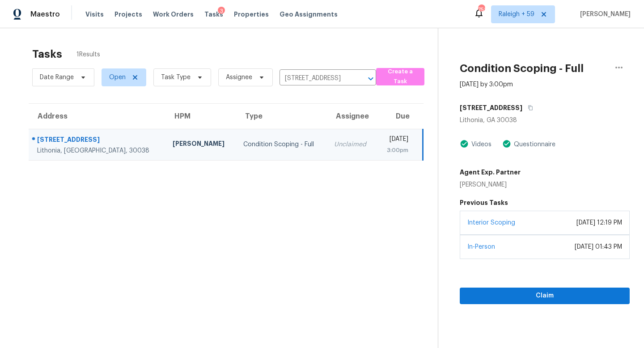 This screenshot has height=348, width=644. What do you see at coordinates (176, 77) in the screenshot?
I see `span: Task Type` at bounding box center [176, 77].